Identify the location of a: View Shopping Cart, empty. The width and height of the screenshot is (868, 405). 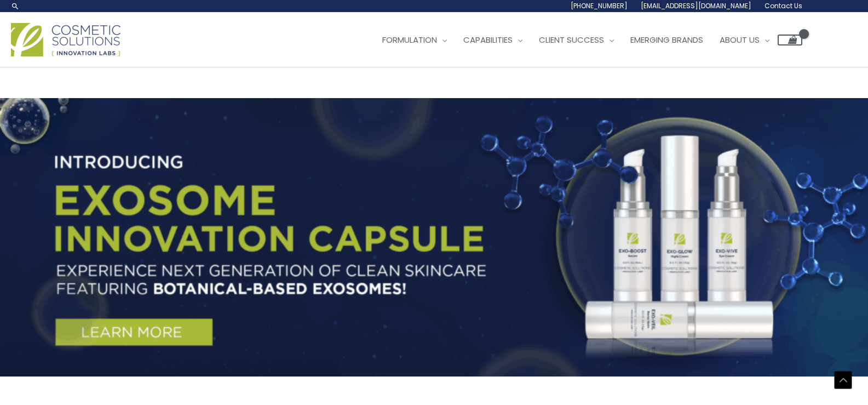
(790, 40).